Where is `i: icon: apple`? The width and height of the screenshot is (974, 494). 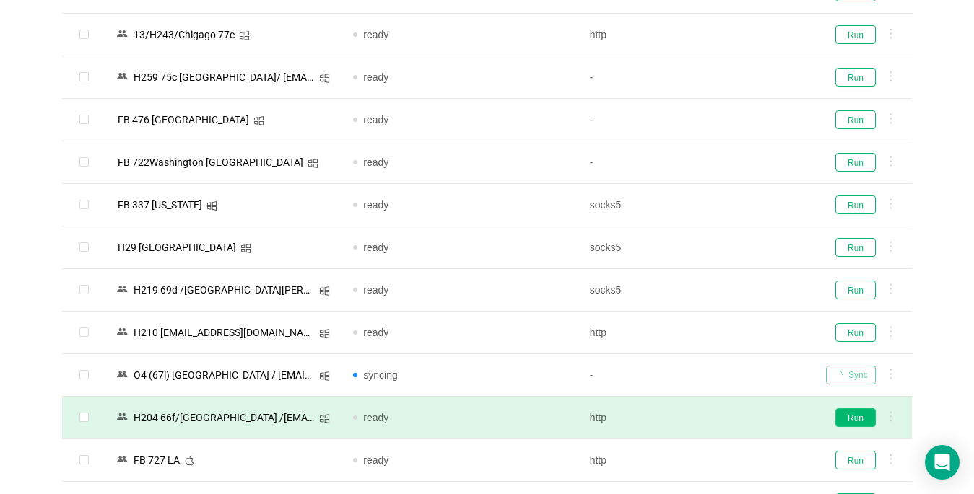
i: icon: apple is located at coordinates (189, 460).